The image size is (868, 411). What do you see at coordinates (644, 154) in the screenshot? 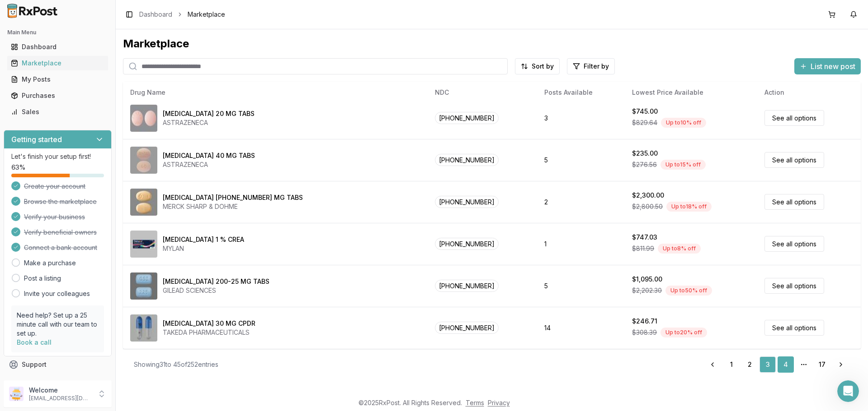
I see `div: $235.00` at bounding box center [644, 154].